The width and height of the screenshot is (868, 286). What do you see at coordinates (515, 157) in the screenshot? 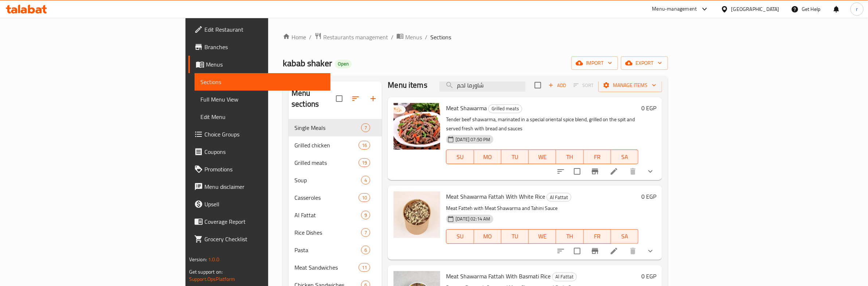
I see `span: TU` at bounding box center [515, 157].